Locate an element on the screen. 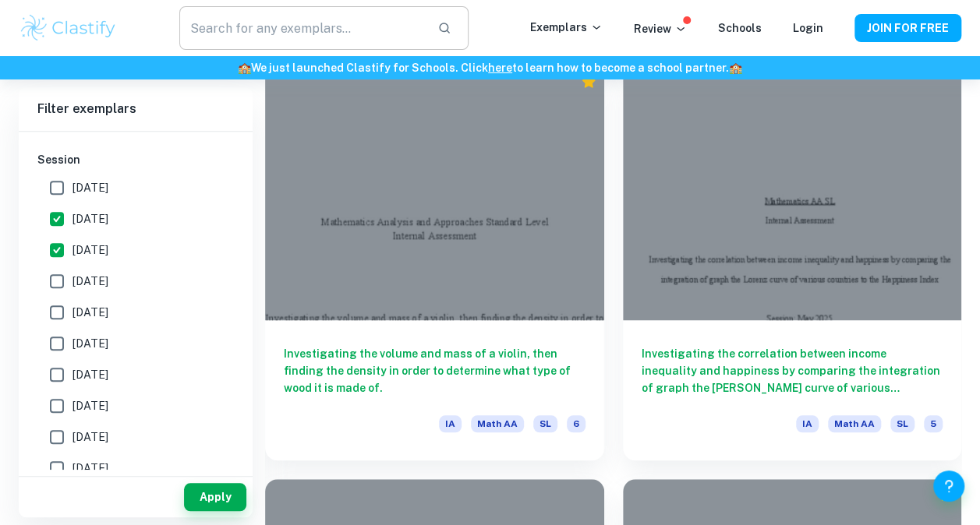 The image size is (980, 525). h6: We just launched Clastify for Schools. Click to learn how to become a school partner. is located at coordinates (490, 68).